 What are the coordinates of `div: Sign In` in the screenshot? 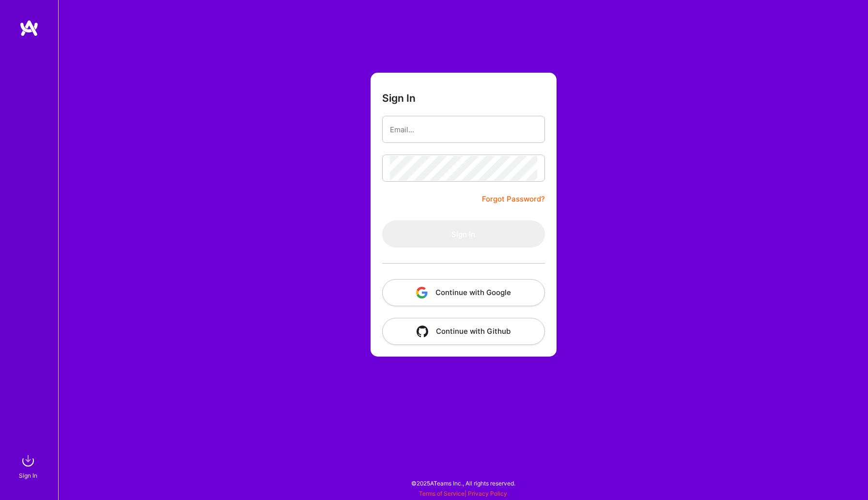 It's located at (28, 476).